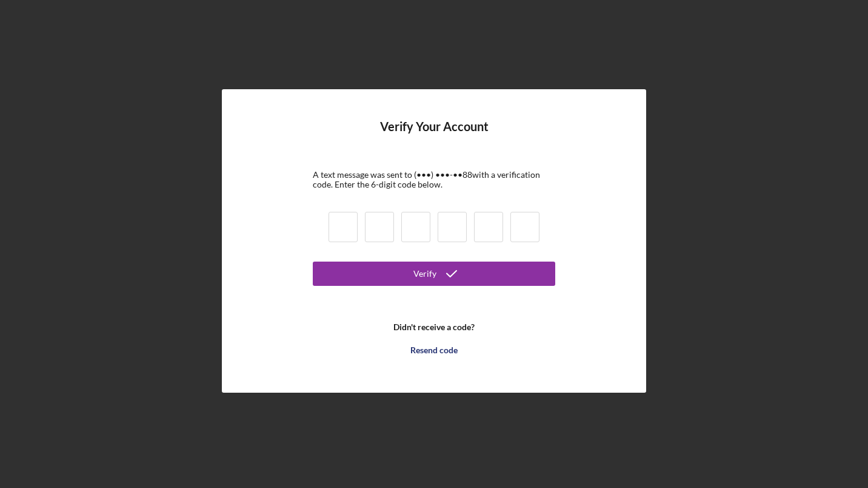 This screenshot has height=488, width=868. Describe the element at coordinates (434, 327) in the screenshot. I see `b: Didn't receive a code?` at that location.